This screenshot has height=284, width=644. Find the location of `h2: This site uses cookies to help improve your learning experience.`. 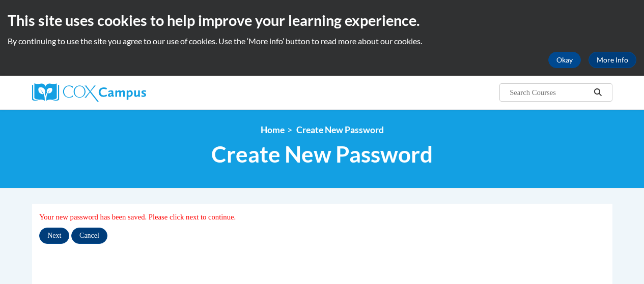

h2: This site uses cookies to help improve your learning experience. is located at coordinates (322, 21).